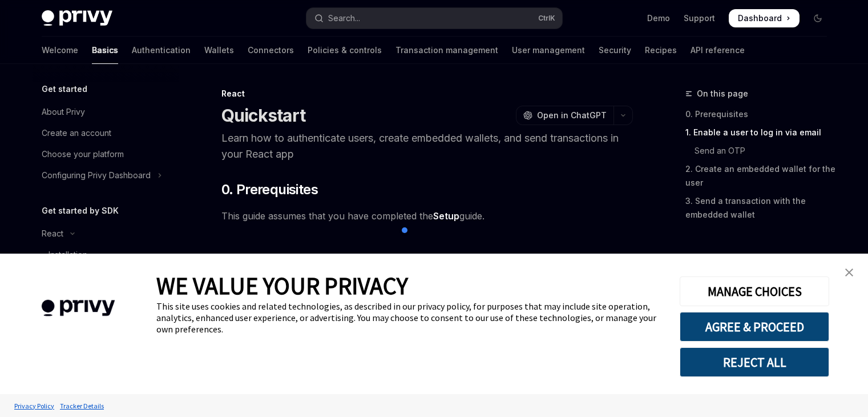 The height and width of the screenshot is (417, 868). What do you see at coordinates (326, 260) in the screenshot?
I see `span: 1. Enable a user to log in via email` at bounding box center [326, 260].